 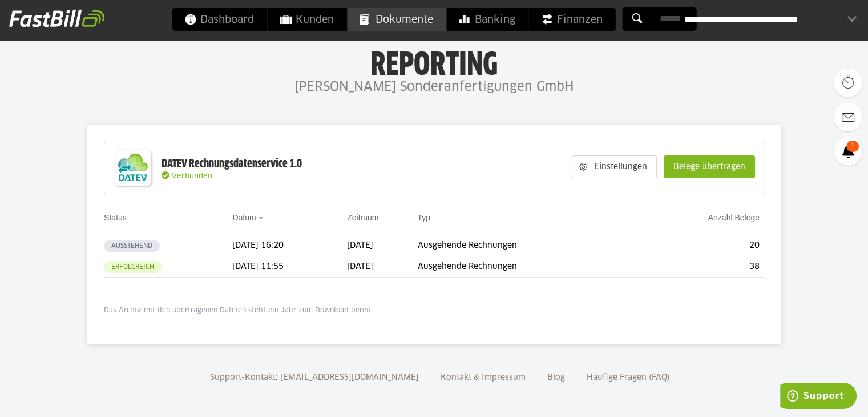 What do you see at coordinates (434, 61) in the screenshot?
I see `h1: Reporting` at bounding box center [434, 61].